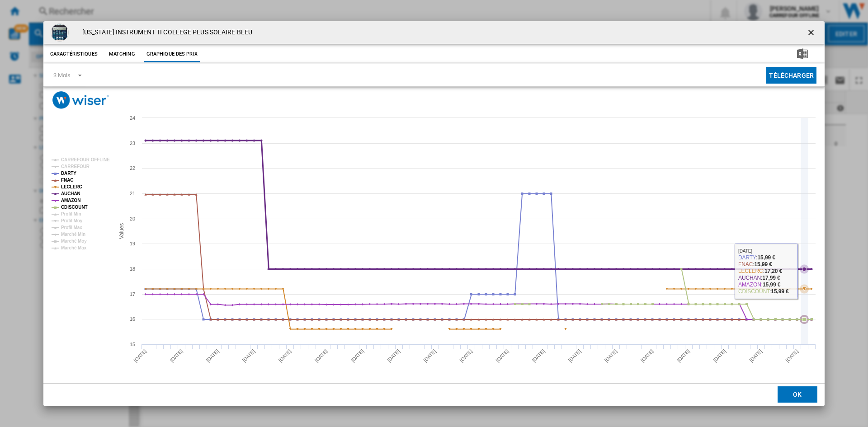 Image resolution: width=868 pixels, height=427 pixels. Describe the element at coordinates (802, 54) in the screenshot. I see `img: excel-24x24.png` at that location.